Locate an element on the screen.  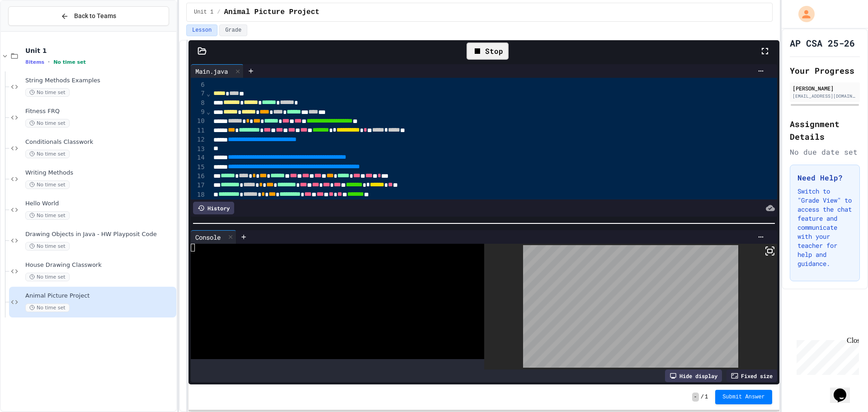
button: Lesson is located at coordinates (202, 30).